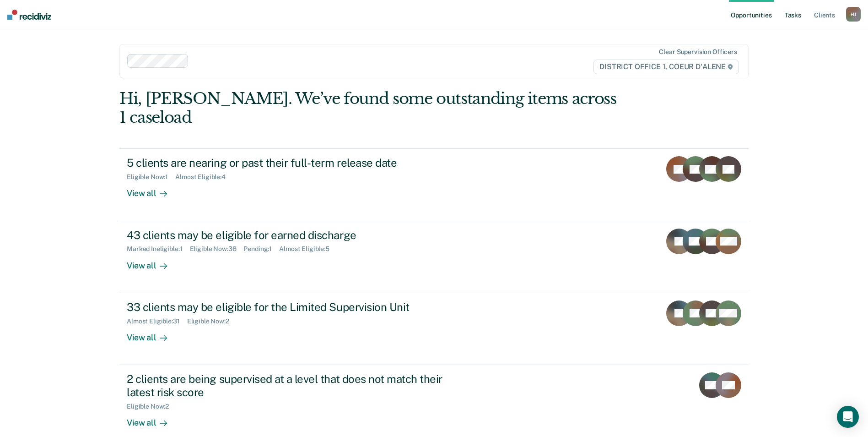  Describe the element at coordinates (854, 14) in the screenshot. I see `button: HJ` at that location.